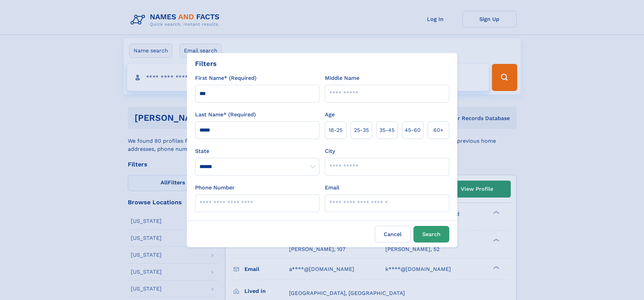 The width and height of the screenshot is (644, 300). Describe the element at coordinates (361, 130) in the screenshot. I see `span: 25‑35` at that location.